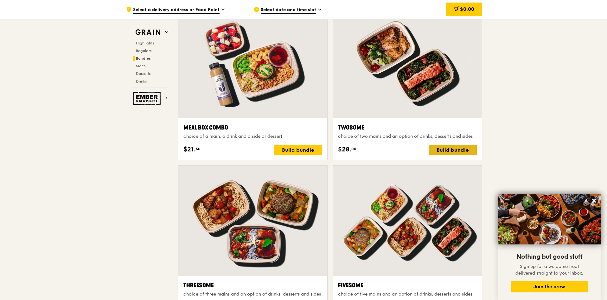 Image resolution: width=607 pixels, height=300 pixels. Describe the element at coordinates (190, 149) in the screenshot. I see `span: $21.` at that location.